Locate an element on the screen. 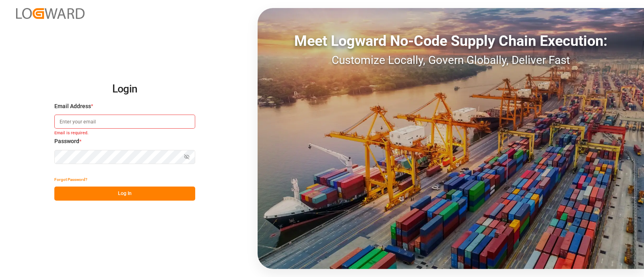  button: Log In is located at coordinates (125, 193).